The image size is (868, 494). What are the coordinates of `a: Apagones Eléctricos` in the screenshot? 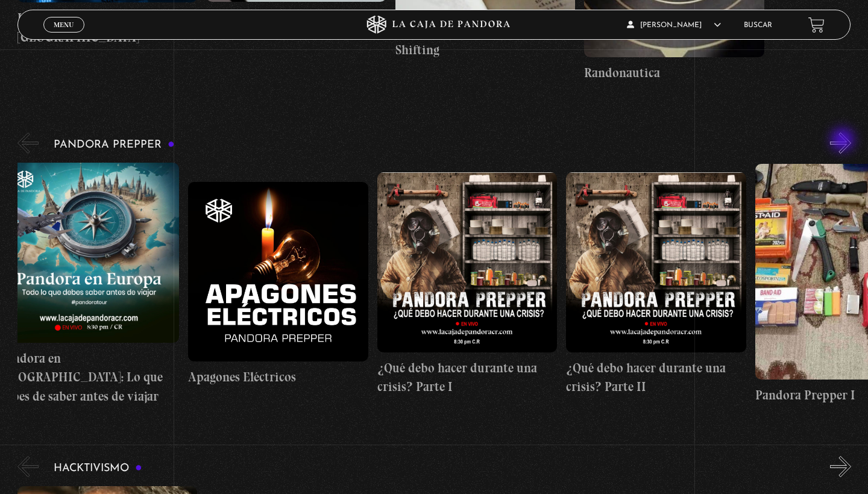 It's located at (278, 284).